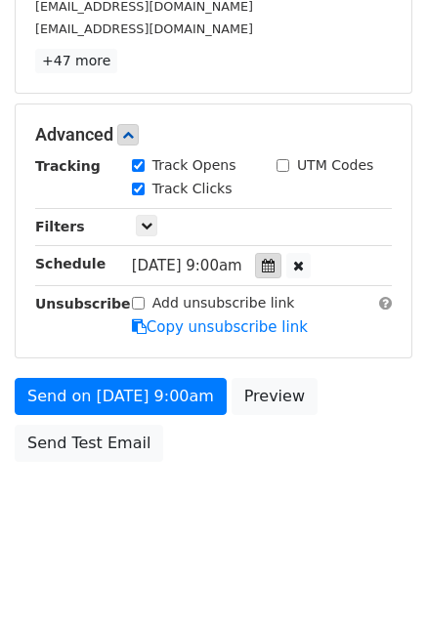  Describe the element at coordinates (220, 327) in the screenshot. I see `a: Copy unsubscribe link` at that location.